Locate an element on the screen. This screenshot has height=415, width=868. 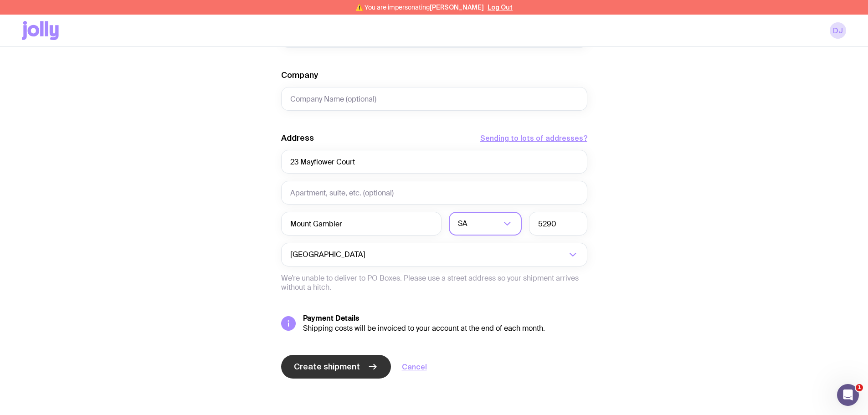
h5: Payment Details is located at coordinates (445, 318).